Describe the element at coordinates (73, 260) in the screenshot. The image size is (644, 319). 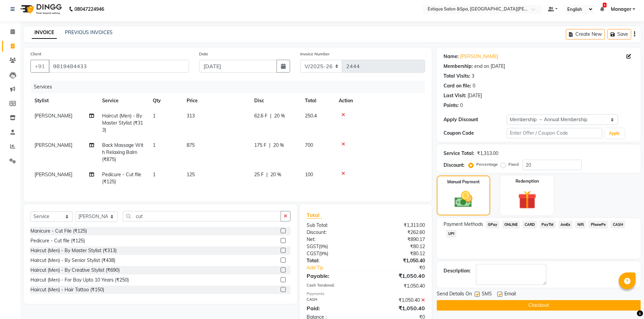
I see `div: Haircut (Men) - By Senior Stylist (₹438)` at that location.